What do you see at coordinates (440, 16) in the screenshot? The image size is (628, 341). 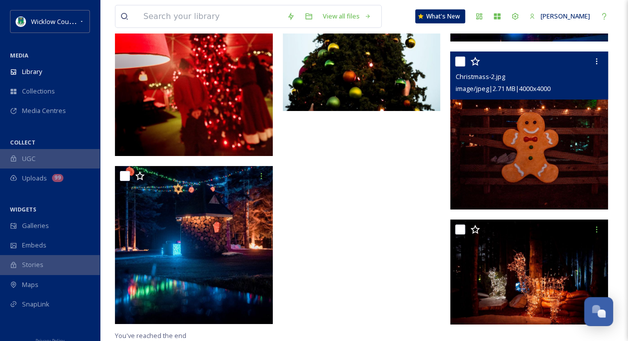 I see `div: What's New` at bounding box center [440, 16].